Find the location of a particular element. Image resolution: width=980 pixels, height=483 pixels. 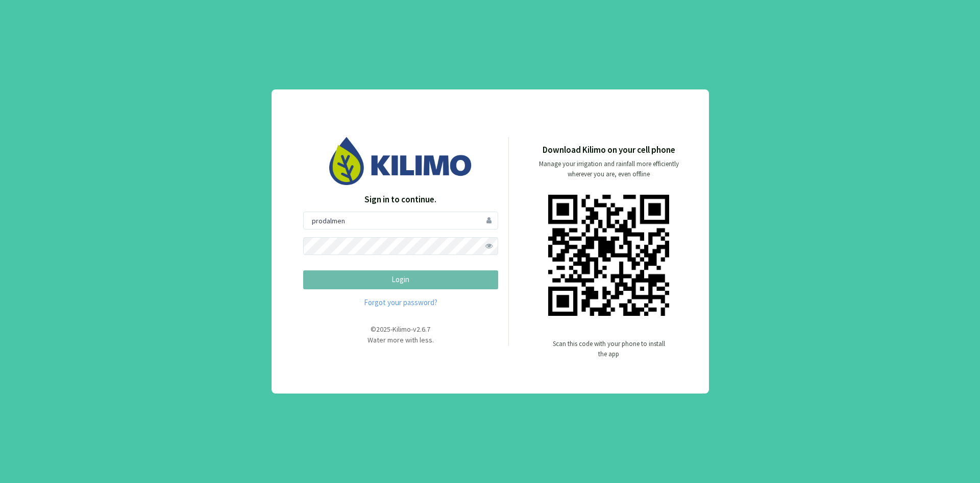

p: Login is located at coordinates (401, 280).